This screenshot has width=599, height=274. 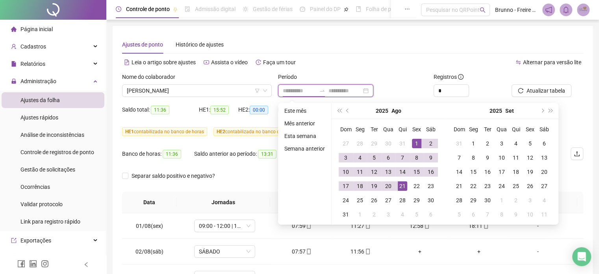 I want to click on td: 2025-09-04, so click(x=403, y=214).